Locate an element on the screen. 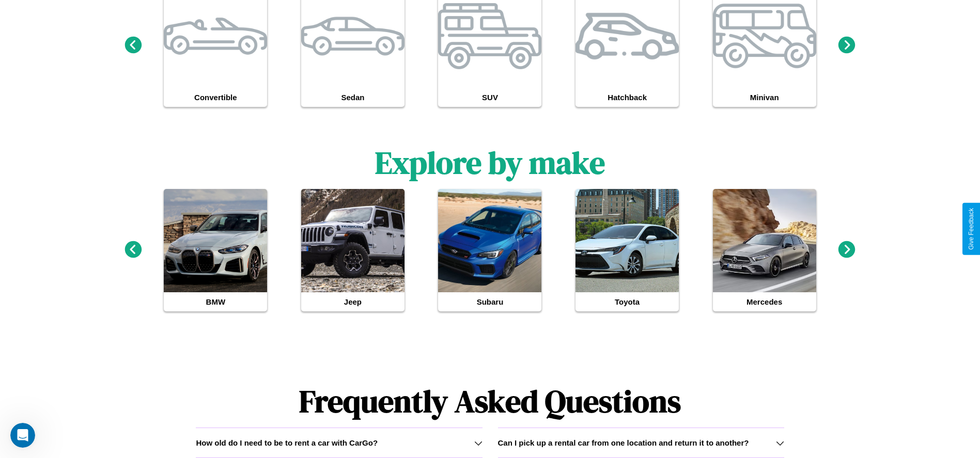  h3: Can I pick up a rental car from one location and return it to another? is located at coordinates (623, 443).